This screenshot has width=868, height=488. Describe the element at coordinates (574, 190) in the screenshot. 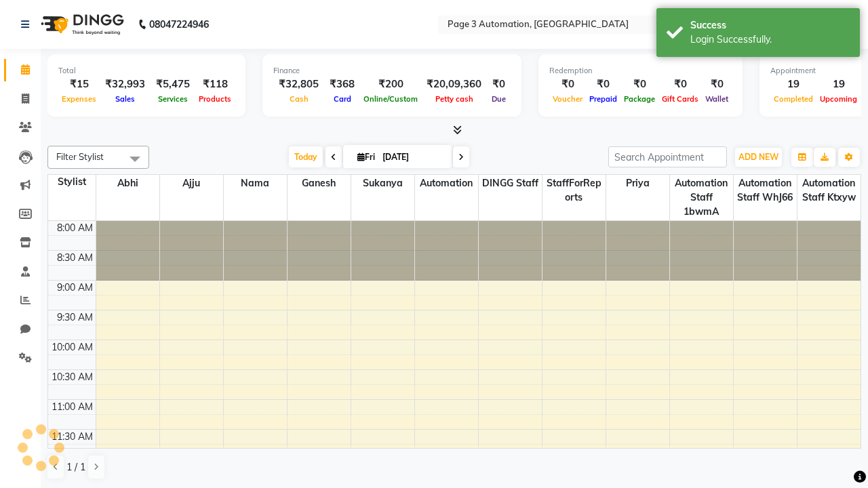

I see `span: StaffForReports` at that location.